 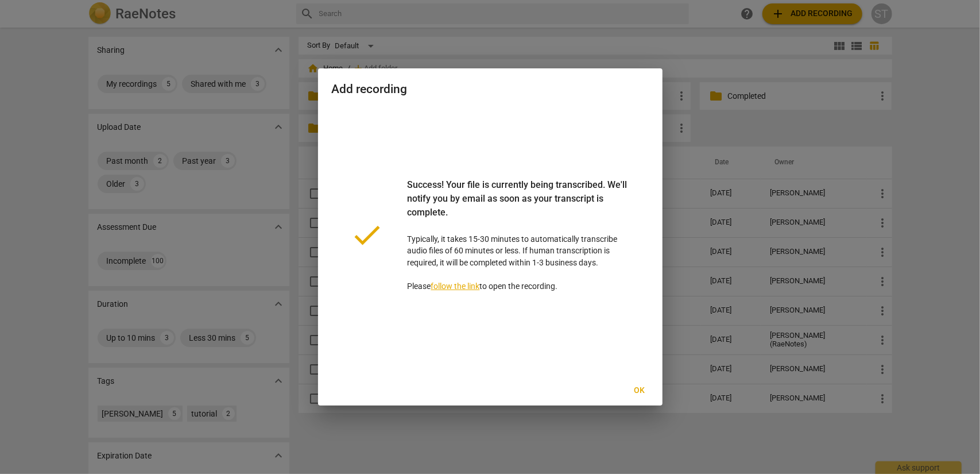 I want to click on span: done, so click(x=368, y=235).